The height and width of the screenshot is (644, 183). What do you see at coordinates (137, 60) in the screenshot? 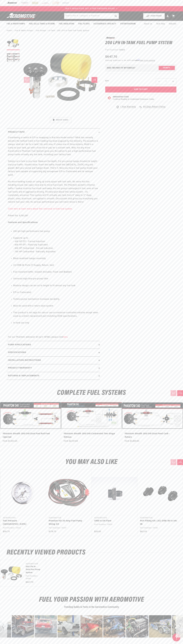
I see `span: Affirm` at bounding box center [137, 60].